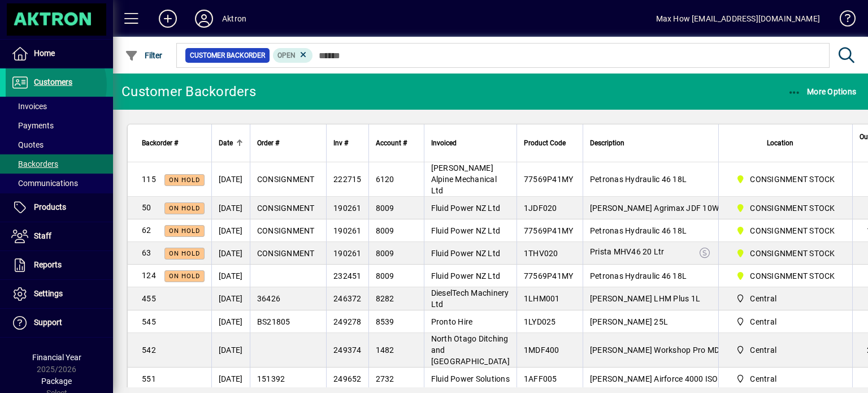  I want to click on div: Account #, so click(396, 143).